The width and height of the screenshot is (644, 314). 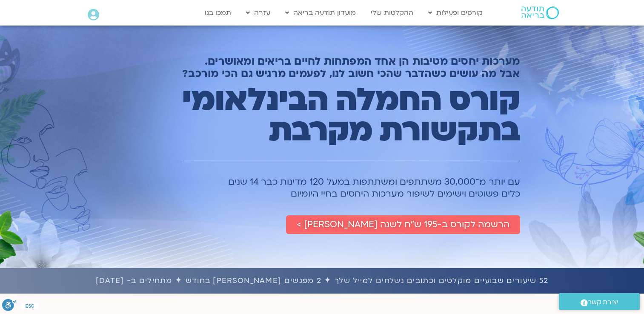 I want to click on a: קורסים ופעילות, so click(x=456, y=13).